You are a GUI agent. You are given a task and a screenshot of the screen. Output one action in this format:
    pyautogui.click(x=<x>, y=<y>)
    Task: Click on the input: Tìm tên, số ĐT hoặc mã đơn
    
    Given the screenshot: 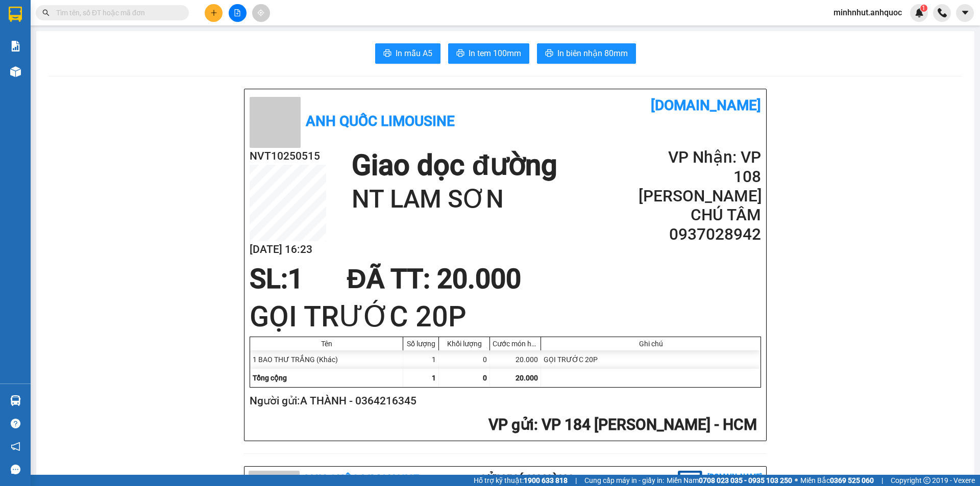 What is the action you would take?
    pyautogui.click(x=117, y=13)
    